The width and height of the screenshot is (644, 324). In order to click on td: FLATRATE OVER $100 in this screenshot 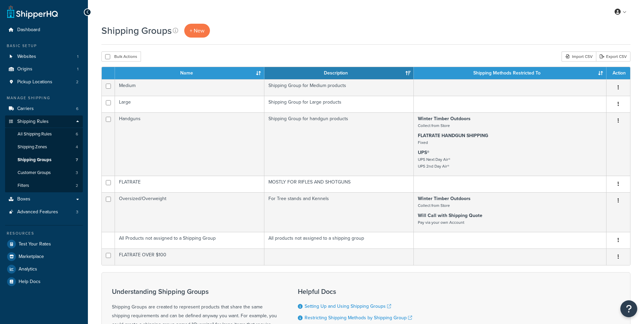, I will do `click(189, 257)`.